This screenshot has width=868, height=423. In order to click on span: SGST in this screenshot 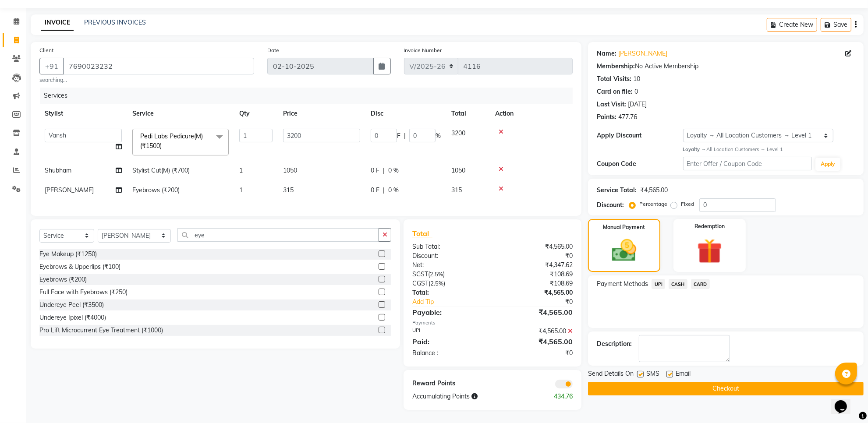, I will do `click(420, 274)`.